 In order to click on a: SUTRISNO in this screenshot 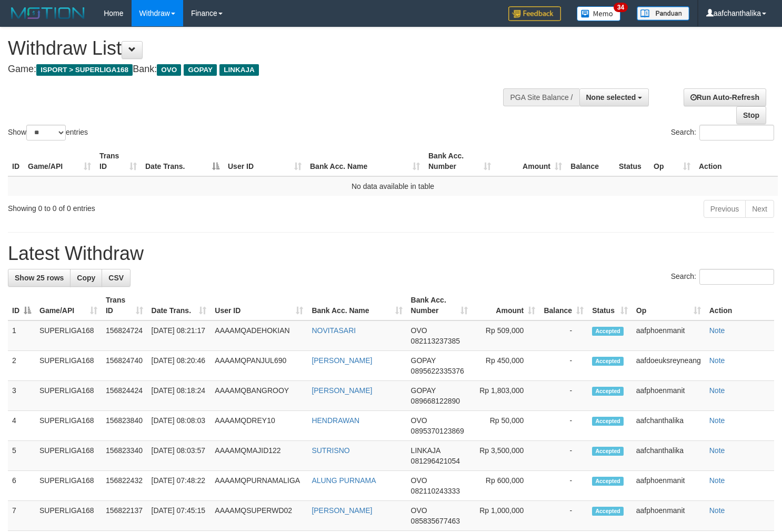, I will do `click(331, 450)`.